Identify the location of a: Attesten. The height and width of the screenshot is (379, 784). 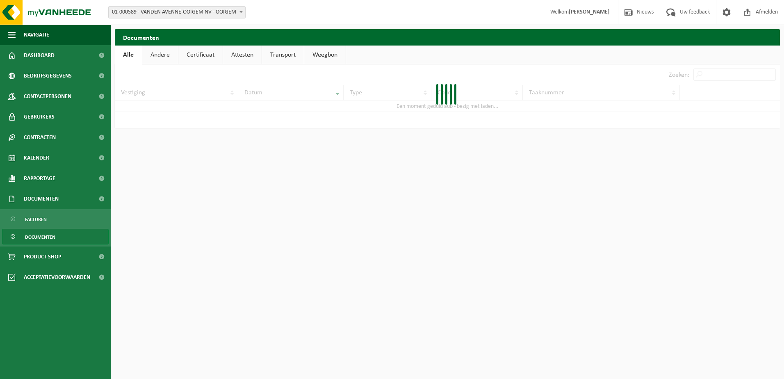
(242, 55).